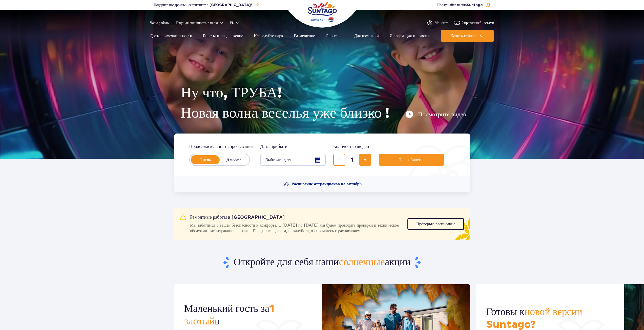 The height and width of the screenshot is (330, 644). Describe the element at coordinates (160, 23) in the screenshot. I see `a: Часы работы` at that location.